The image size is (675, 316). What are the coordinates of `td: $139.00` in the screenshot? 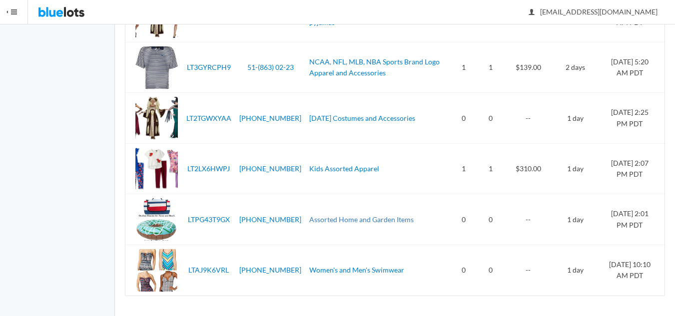 It's located at (528, 67).